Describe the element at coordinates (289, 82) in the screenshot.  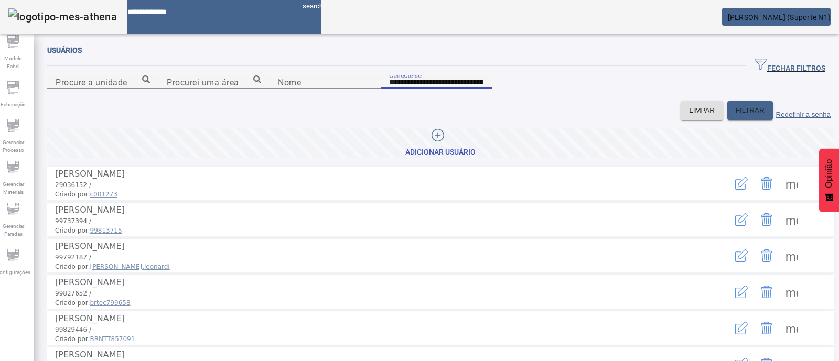
I see `font: Nome` at that location.